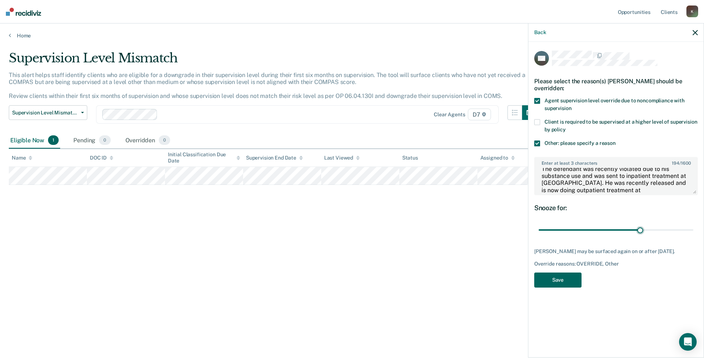 Image resolution: width=704 pixels, height=358 pixels. What do you see at coordinates (675, 163) in the screenshot?
I see `span: 194` at bounding box center [675, 163].